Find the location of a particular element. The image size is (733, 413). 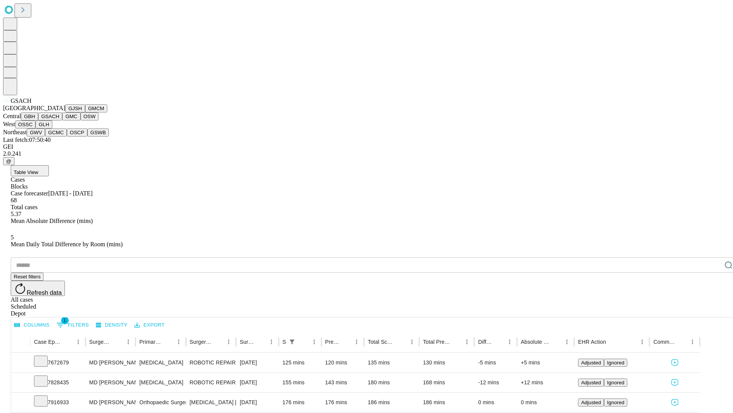

span: GSACH is located at coordinates (21, 100).